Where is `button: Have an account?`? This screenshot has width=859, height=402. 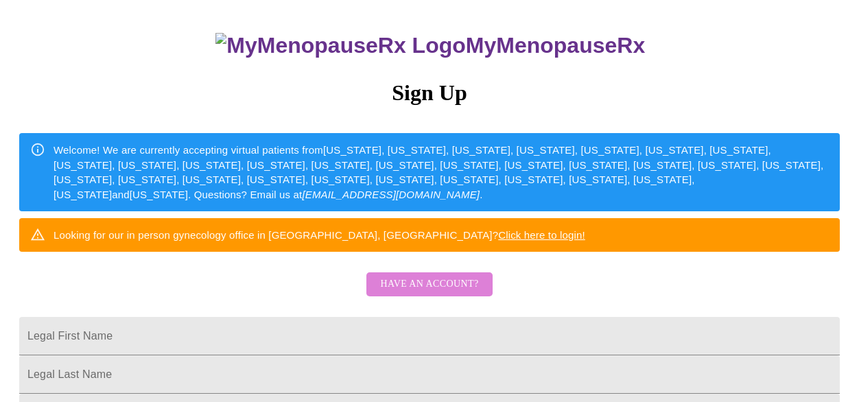
button: Have an account? is located at coordinates (429, 284).